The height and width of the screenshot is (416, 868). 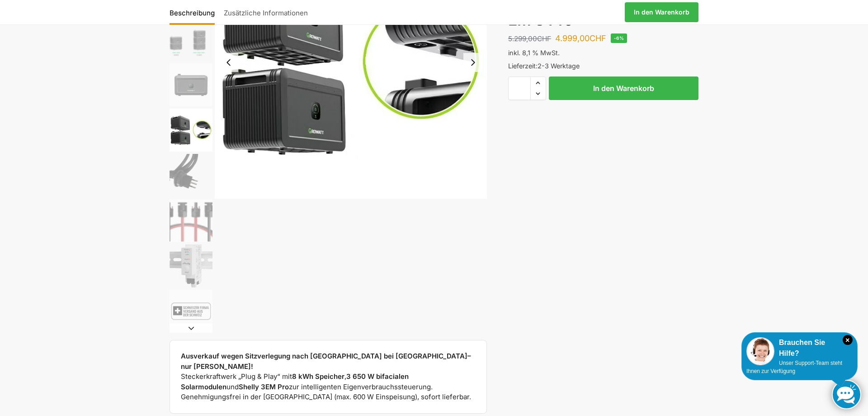 I want to click on img: Customer service, so click(x=761, y=351).